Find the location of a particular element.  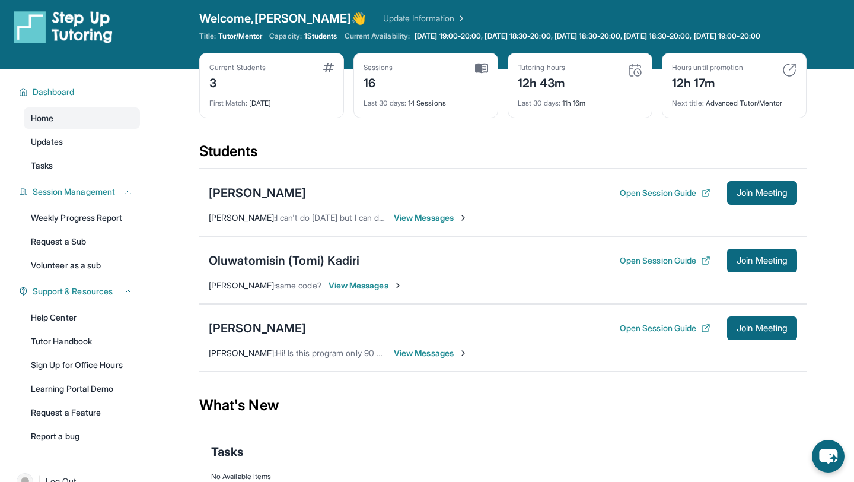

span: same code? is located at coordinates (298, 285).